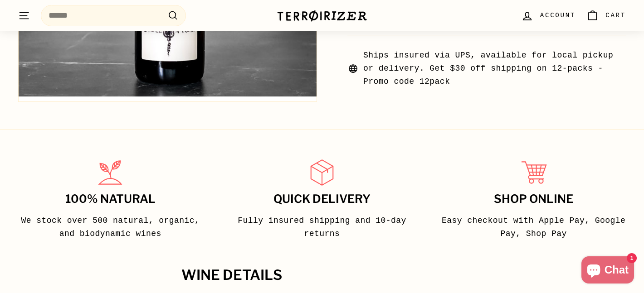  Describe the element at coordinates (533, 199) in the screenshot. I see `h3: Shop Online` at that location.